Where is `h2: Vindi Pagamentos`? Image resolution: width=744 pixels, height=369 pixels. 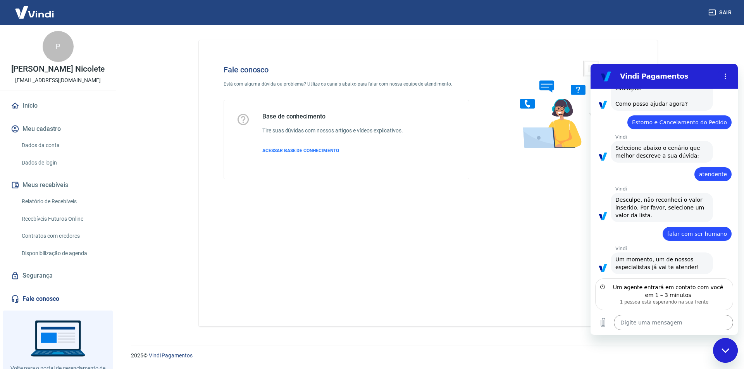
h2: Vindi Pagamentos is located at coordinates (77, 12).